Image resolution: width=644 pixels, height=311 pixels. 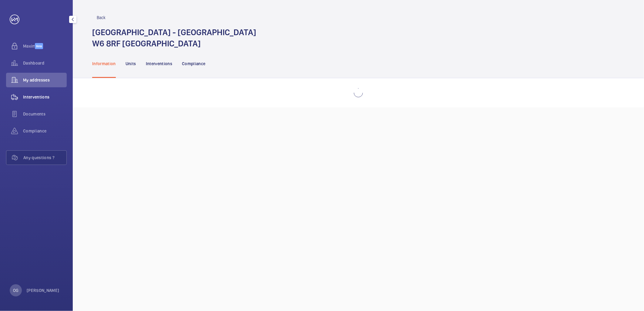 I want to click on p: OG, so click(x=16, y=291).